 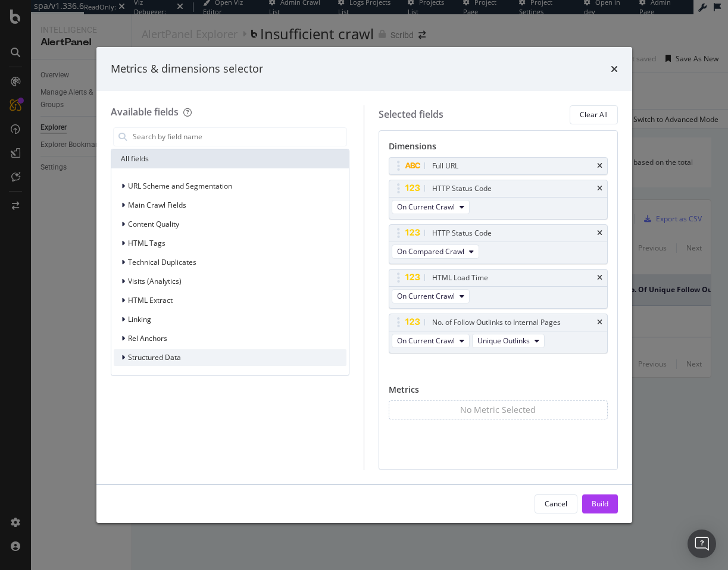 What do you see at coordinates (139, 319) in the screenshot?
I see `span: Linking` at bounding box center [139, 319].